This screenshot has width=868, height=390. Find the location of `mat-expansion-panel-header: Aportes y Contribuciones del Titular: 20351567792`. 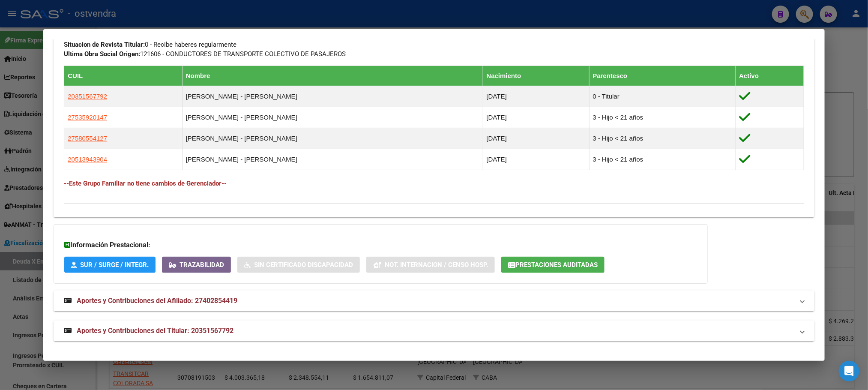

mat-expansion-panel-header: Aportes y Contribuciones del Titular: 20351567792 is located at coordinates (434, 331).